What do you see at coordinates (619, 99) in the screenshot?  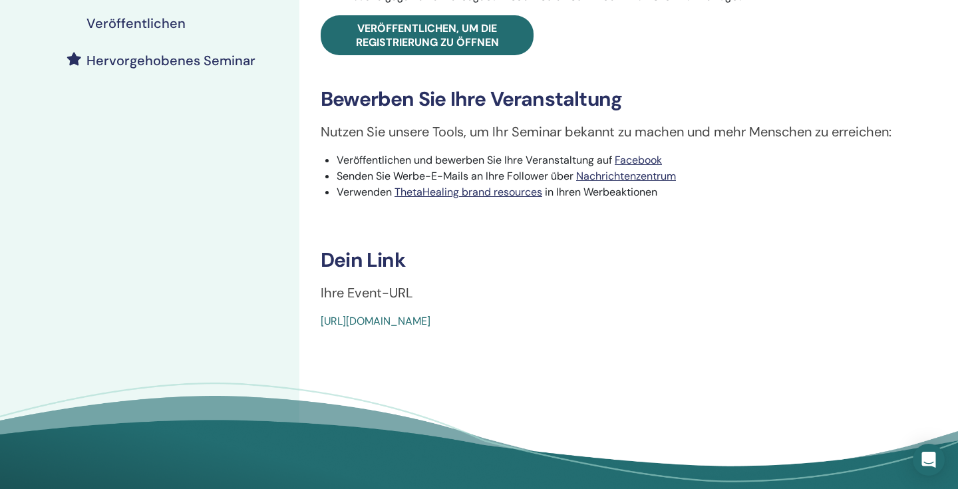 I see `h3: Bewerben Sie Ihre Veranstaltung` at bounding box center [619, 99].